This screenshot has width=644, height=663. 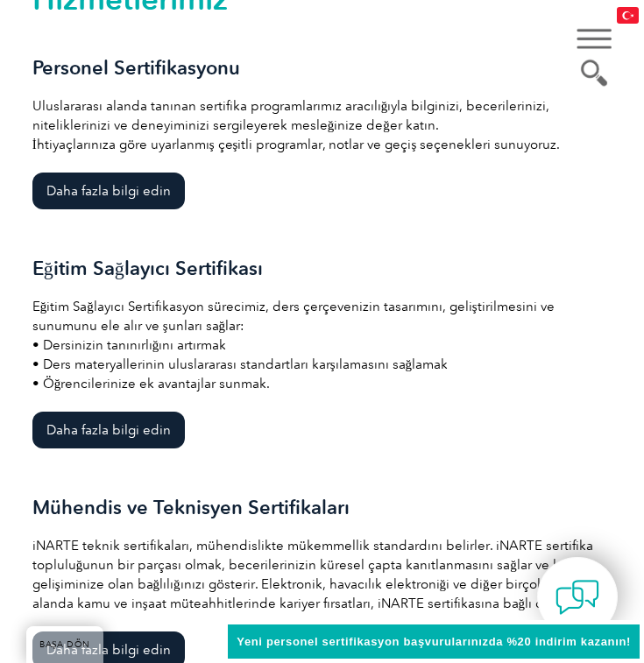 I want to click on font: Eğitim Sağlayıcı Sertifikasyon sürecimiz, ders çerçevenizin tasarımını, geliştirilmesini ve sunum..., so click(x=294, y=316).